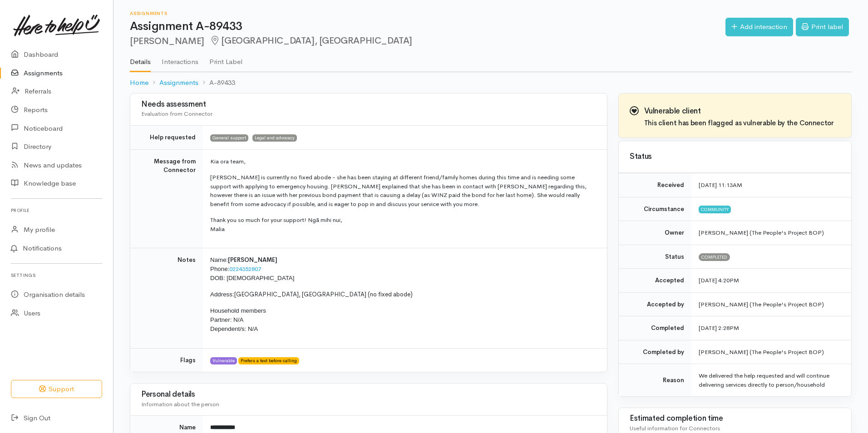 The image size is (868, 433). What do you see at coordinates (229, 138) in the screenshot?
I see `span: General support` at bounding box center [229, 138].